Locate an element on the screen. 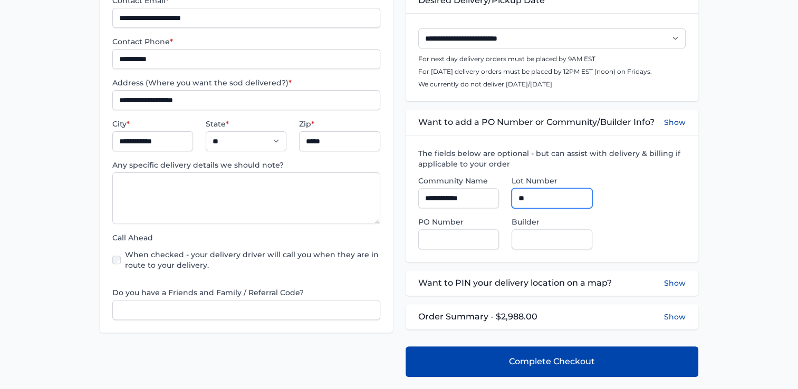 The width and height of the screenshot is (798, 389). label: State is located at coordinates (246, 124).